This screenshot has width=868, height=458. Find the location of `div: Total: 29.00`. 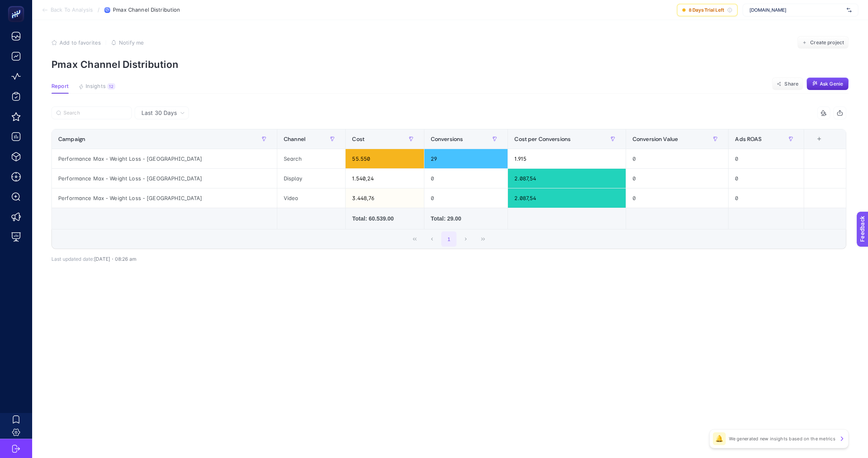

div: Total: 29.00 is located at coordinates (466, 219).